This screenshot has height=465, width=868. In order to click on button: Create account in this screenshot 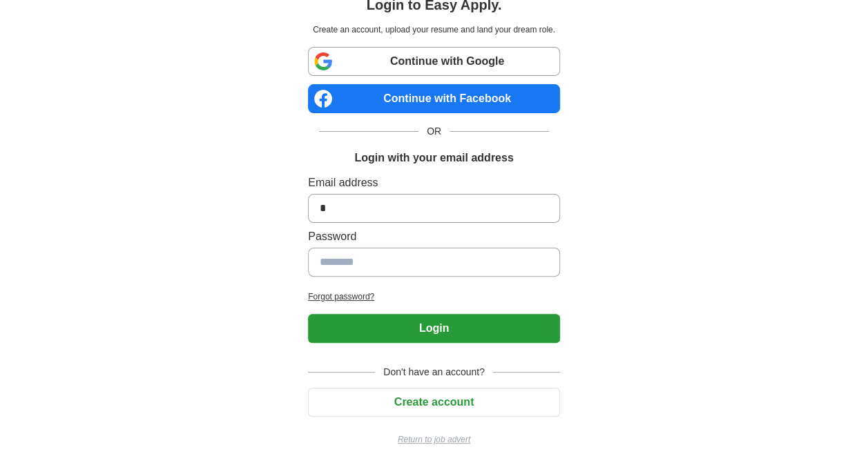, I will do `click(433, 402)`.